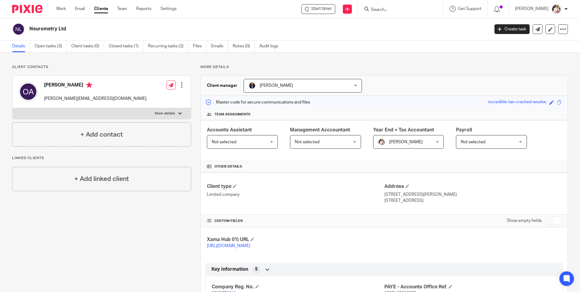 The height and width of the screenshot is (292, 580). I want to click on a: Reports, so click(144, 9).